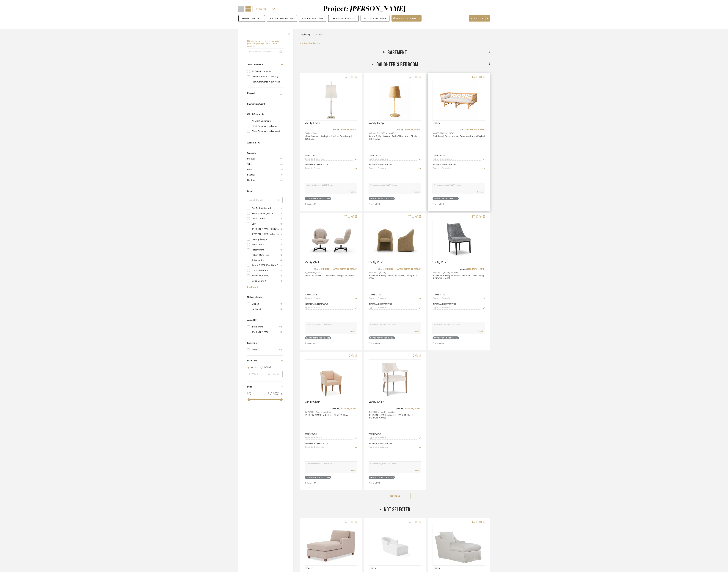 The height and width of the screenshot is (572, 728). Describe the element at coordinates (263, 159) in the screenshot. I see `span: Storage` at that location.